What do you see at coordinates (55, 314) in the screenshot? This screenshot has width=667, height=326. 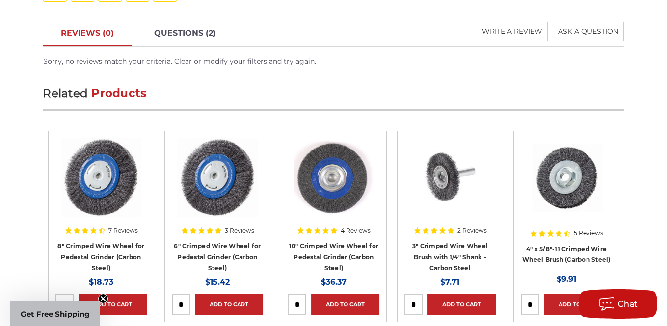 I see `span: Get Free Shipping` at bounding box center [55, 314].